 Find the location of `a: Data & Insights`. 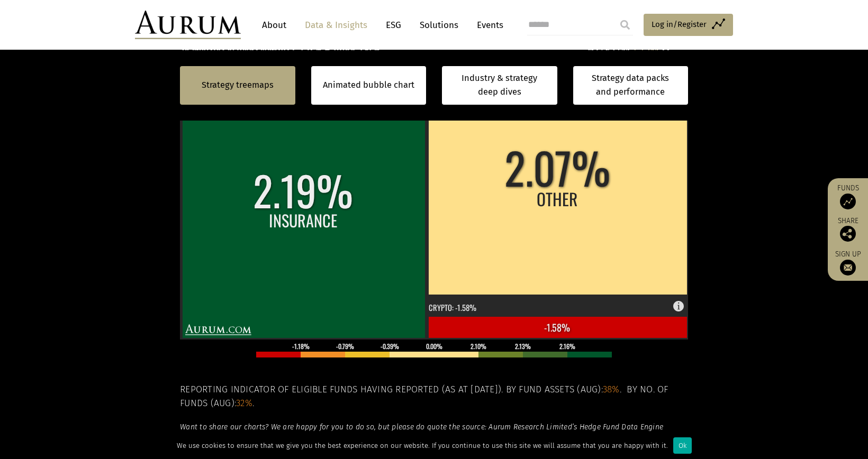

a: Data & Insights is located at coordinates (336, 25).